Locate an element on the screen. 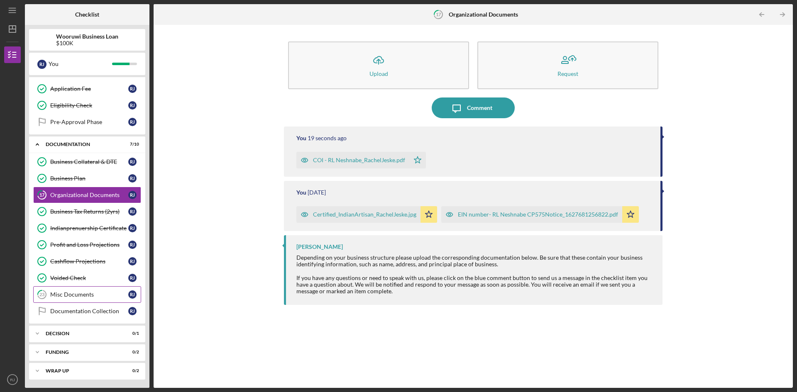  button: Request is located at coordinates (568, 65).